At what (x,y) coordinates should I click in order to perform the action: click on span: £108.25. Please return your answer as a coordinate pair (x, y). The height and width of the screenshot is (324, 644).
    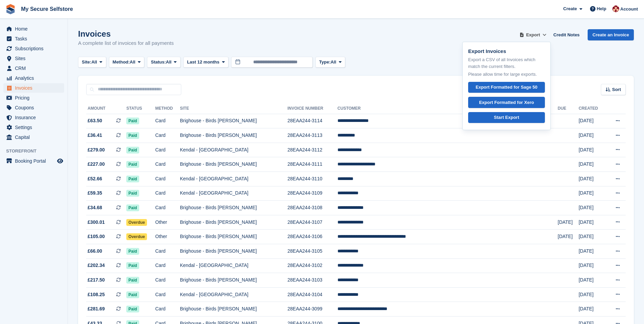
    Looking at the image, I should click on (96, 294).